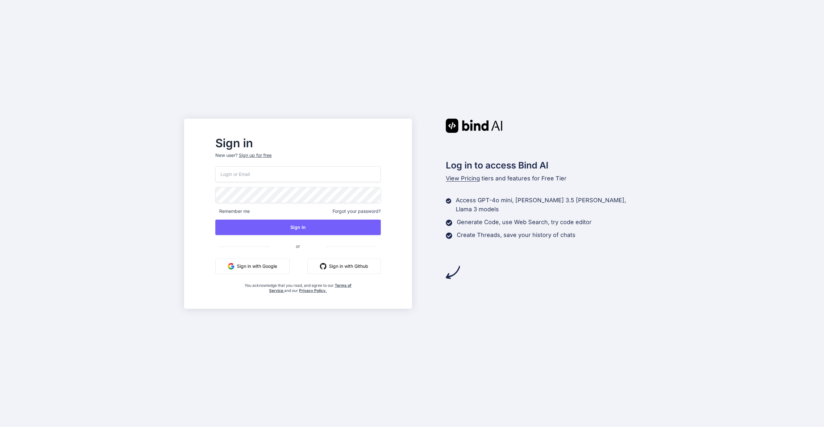 This screenshot has width=824, height=427. What do you see at coordinates (298, 286) in the screenshot?
I see `div: You acknowledge that you read, and agree to our and our` at bounding box center [298, 286].